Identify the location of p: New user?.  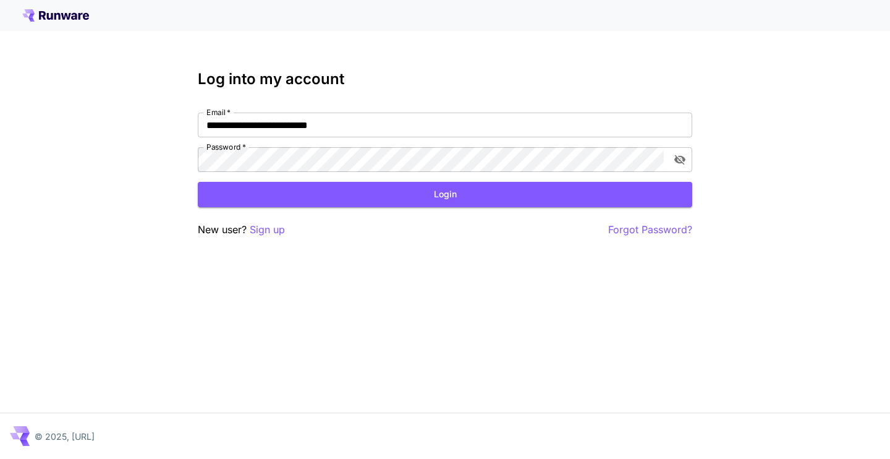
(241, 229).